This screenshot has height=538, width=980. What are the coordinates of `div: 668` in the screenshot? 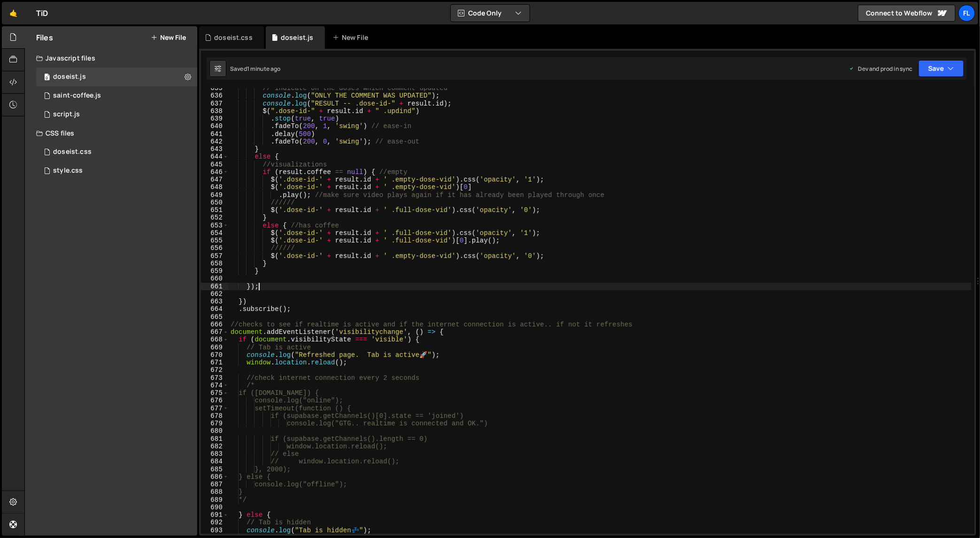 It's located at (214, 340).